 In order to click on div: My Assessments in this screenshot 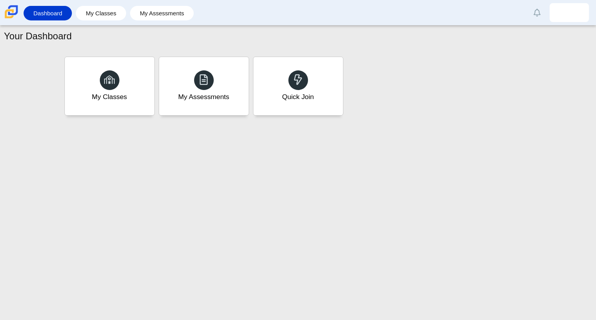, I will do `click(204, 97)`.